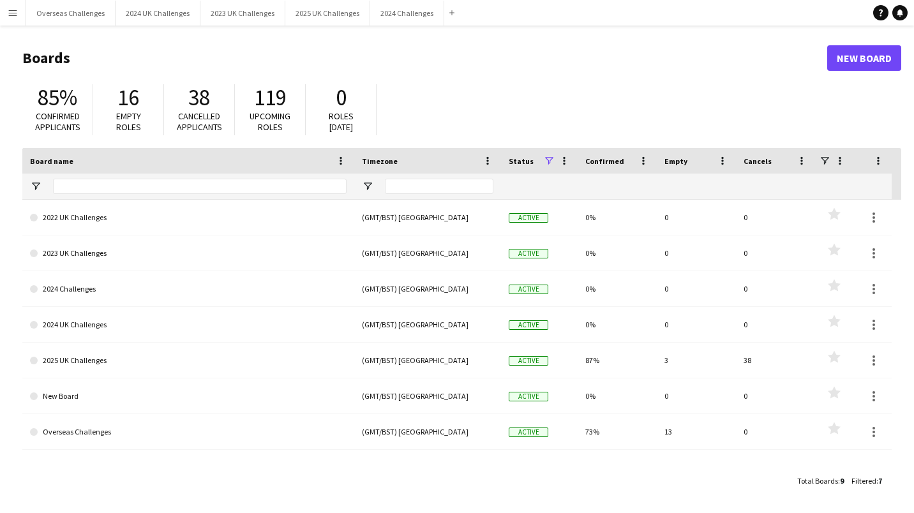 The width and height of the screenshot is (914, 513). Describe the element at coordinates (52, 161) in the screenshot. I see `span: Board name` at that location.